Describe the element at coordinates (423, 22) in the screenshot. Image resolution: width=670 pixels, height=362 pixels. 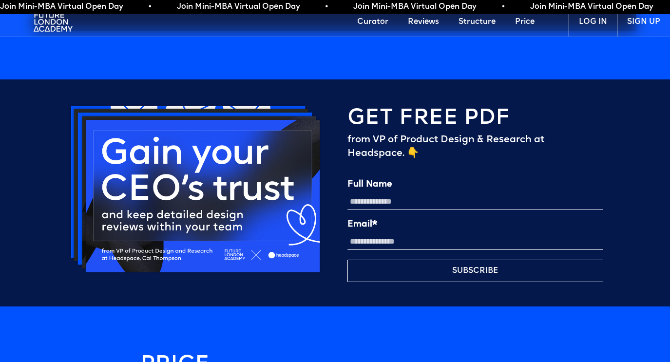
I see `a: Reviews` at that location.